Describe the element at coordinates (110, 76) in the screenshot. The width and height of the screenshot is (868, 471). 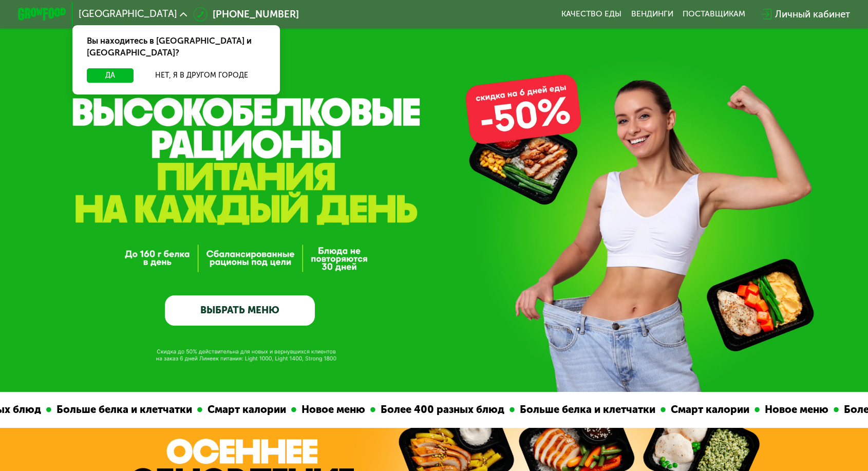
I see `button: Да` at that location.